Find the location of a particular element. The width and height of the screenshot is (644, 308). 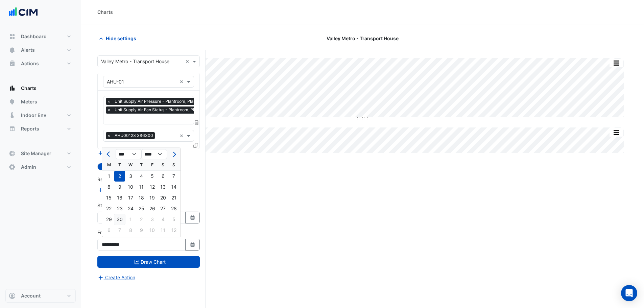

span: Site Manager is located at coordinates (36, 153).